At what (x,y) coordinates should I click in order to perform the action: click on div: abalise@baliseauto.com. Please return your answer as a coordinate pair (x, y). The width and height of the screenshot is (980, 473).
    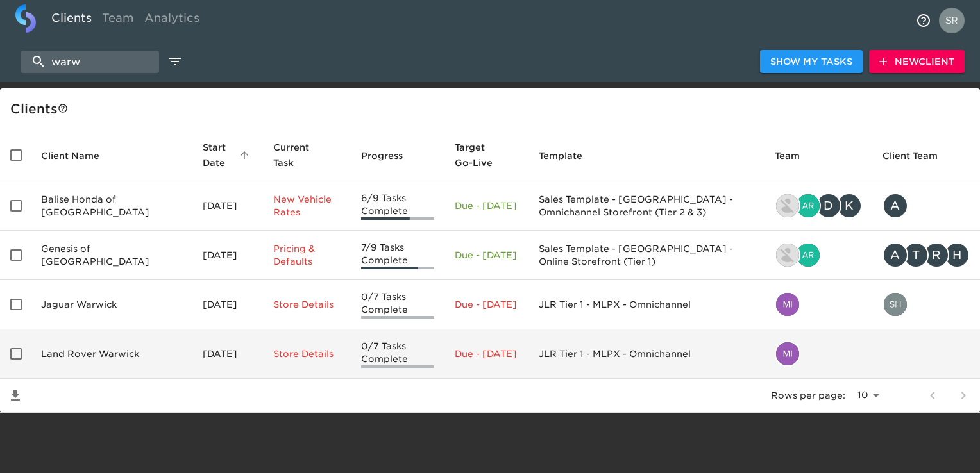
    Looking at the image, I should click on (926, 205).